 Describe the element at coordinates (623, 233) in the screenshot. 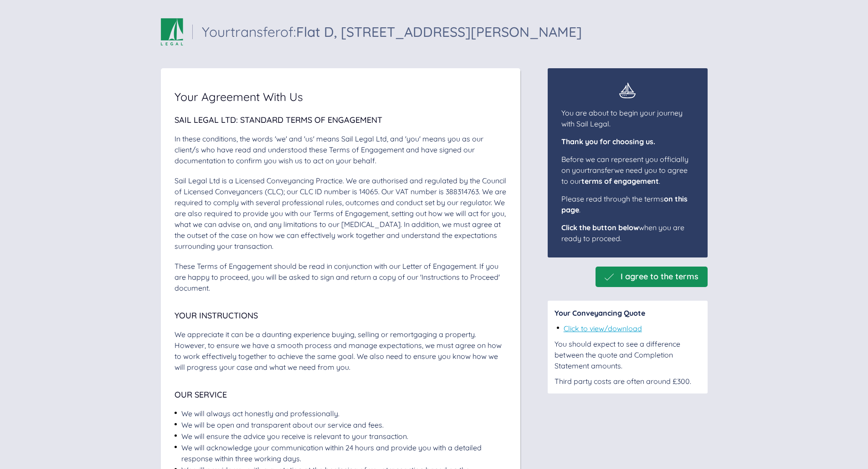

I see `span: when you are ready to proceed.` at that location.